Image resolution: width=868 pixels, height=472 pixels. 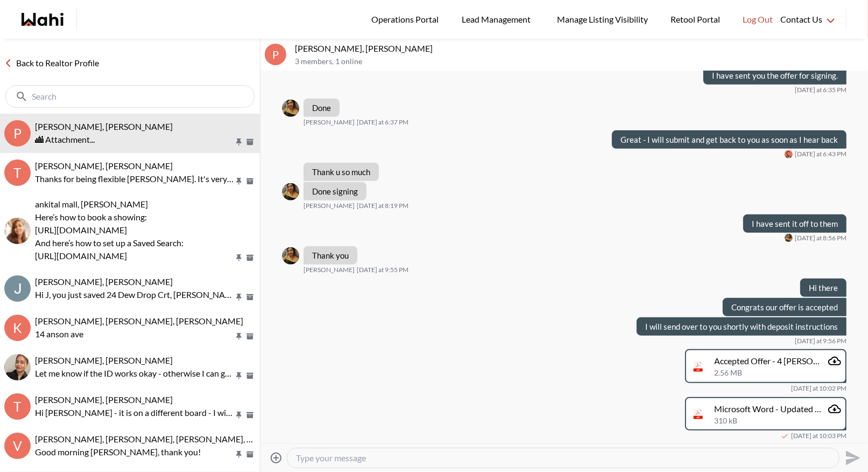 I want to click on p: I will send over to you shortly with deposit instructions, so click(x=742, y=326).